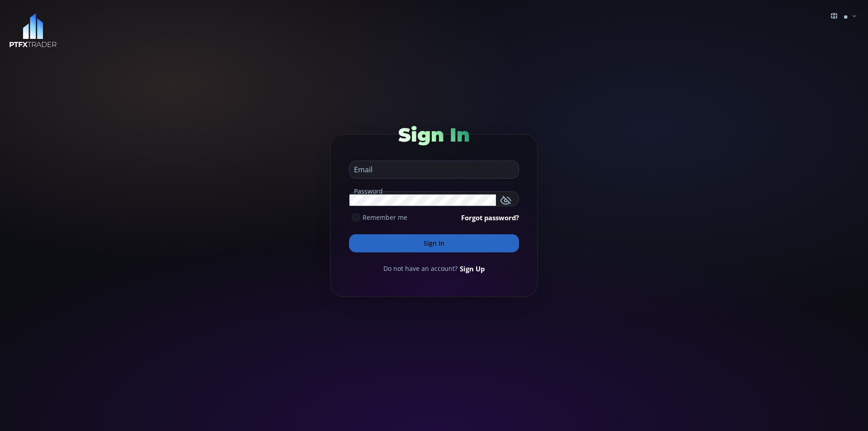 This screenshot has height=431, width=868. What do you see at coordinates (434, 268) in the screenshot?
I see `div: Do not have an account?` at bounding box center [434, 268].